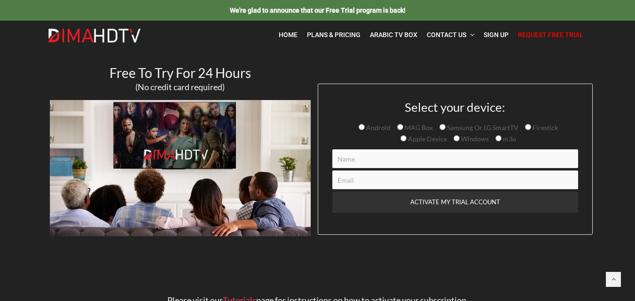  Describe the element at coordinates (400, 127) in the screenshot. I see `input: MAG Box` at that location.